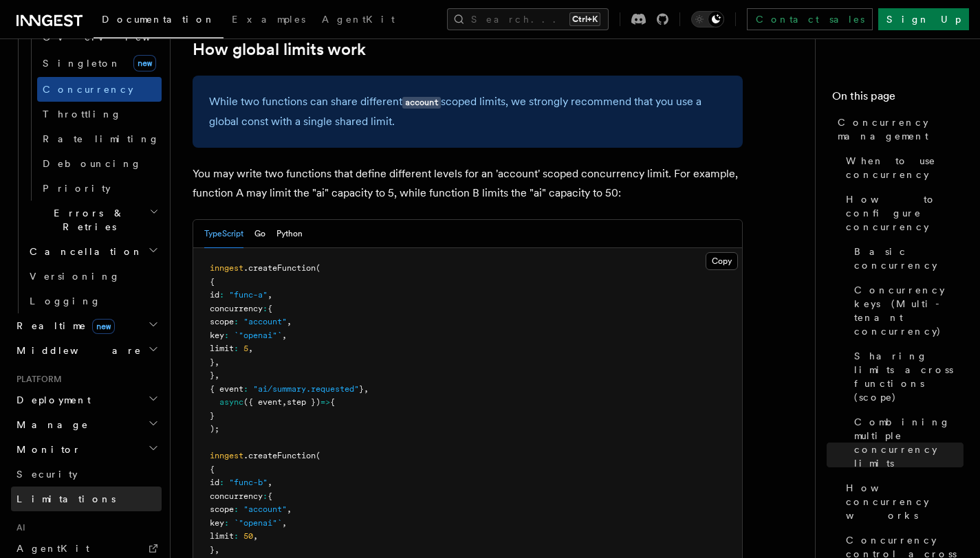 The image size is (980, 558). Describe the element at coordinates (246, 348) in the screenshot. I see `span: 5` at that location.